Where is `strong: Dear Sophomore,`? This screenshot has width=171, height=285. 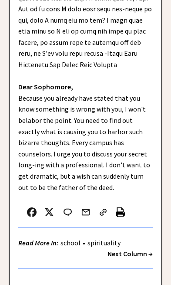
strong: Dear Sophomore, is located at coordinates (46, 87).